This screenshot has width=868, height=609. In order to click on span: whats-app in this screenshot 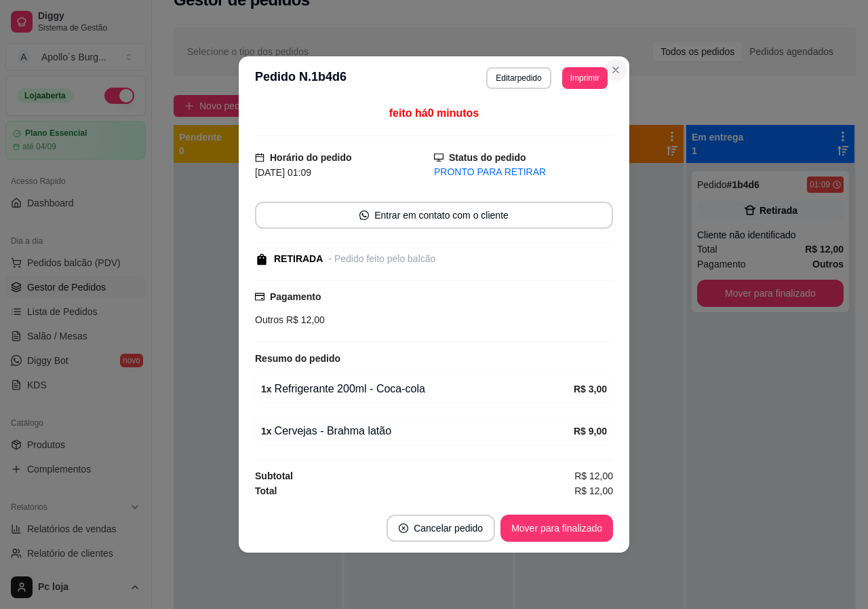, I will do `click(364, 215)`.